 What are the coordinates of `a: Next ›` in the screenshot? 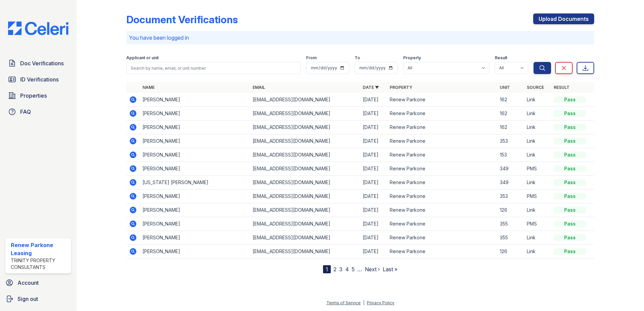 It's located at (372, 269).